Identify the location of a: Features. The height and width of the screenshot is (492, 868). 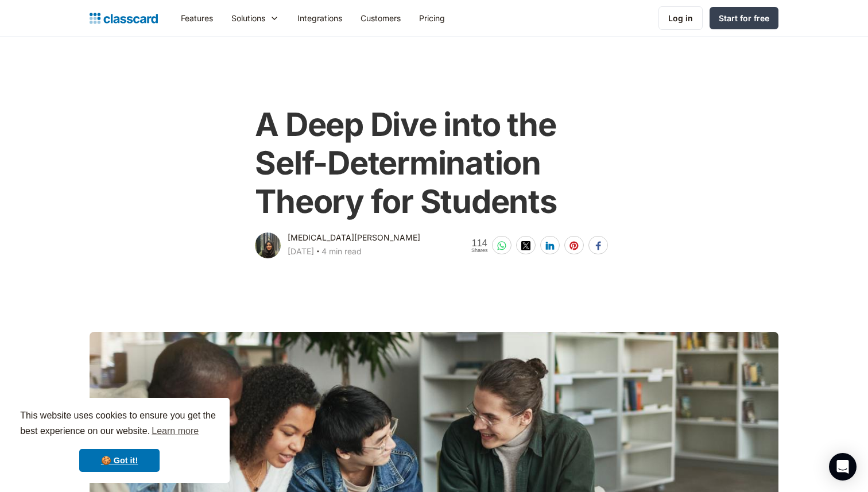
(197, 18).